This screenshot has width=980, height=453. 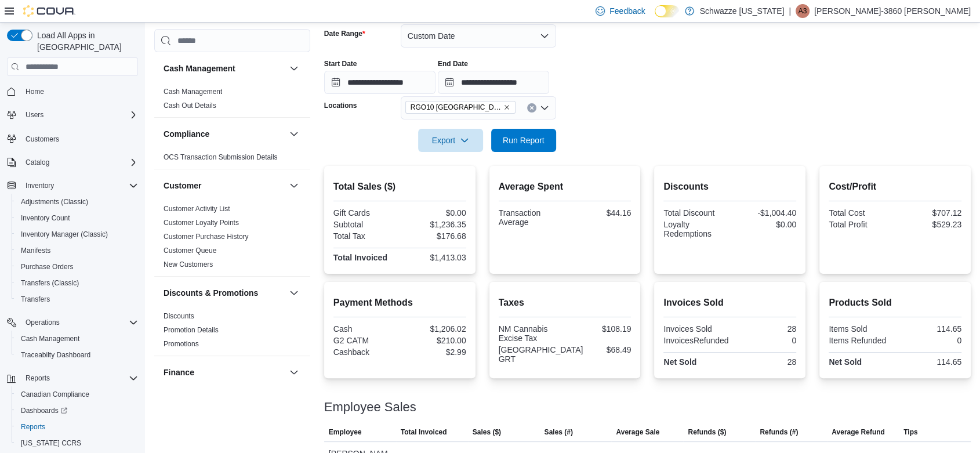 What do you see at coordinates (77, 443) in the screenshot?
I see `span: Washington CCRS` at bounding box center [77, 443].